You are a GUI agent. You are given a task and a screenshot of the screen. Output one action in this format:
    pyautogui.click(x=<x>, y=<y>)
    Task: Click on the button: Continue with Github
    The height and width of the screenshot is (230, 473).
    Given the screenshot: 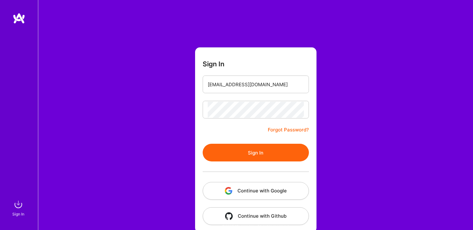 What is the action you would take?
    pyautogui.click(x=256, y=216)
    